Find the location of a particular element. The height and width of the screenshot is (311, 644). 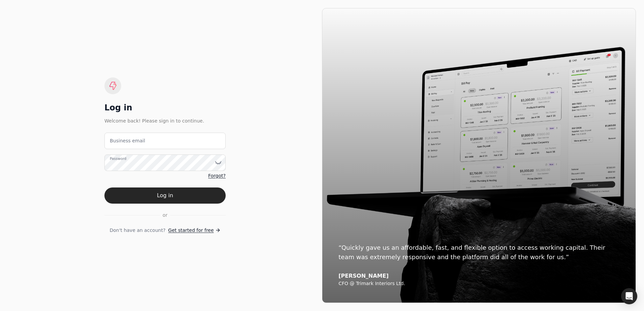

a: Forgot? is located at coordinates (217, 176).